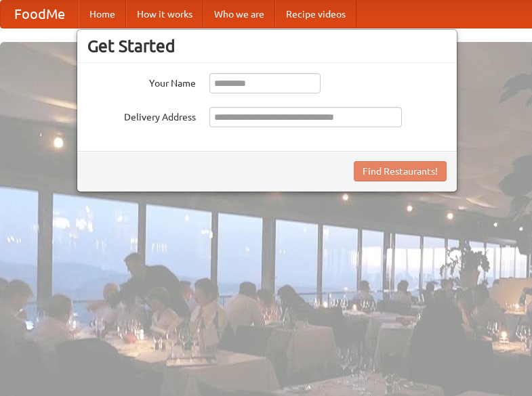  Describe the element at coordinates (315, 14) in the screenshot. I see `a: Recipe videos` at that location.